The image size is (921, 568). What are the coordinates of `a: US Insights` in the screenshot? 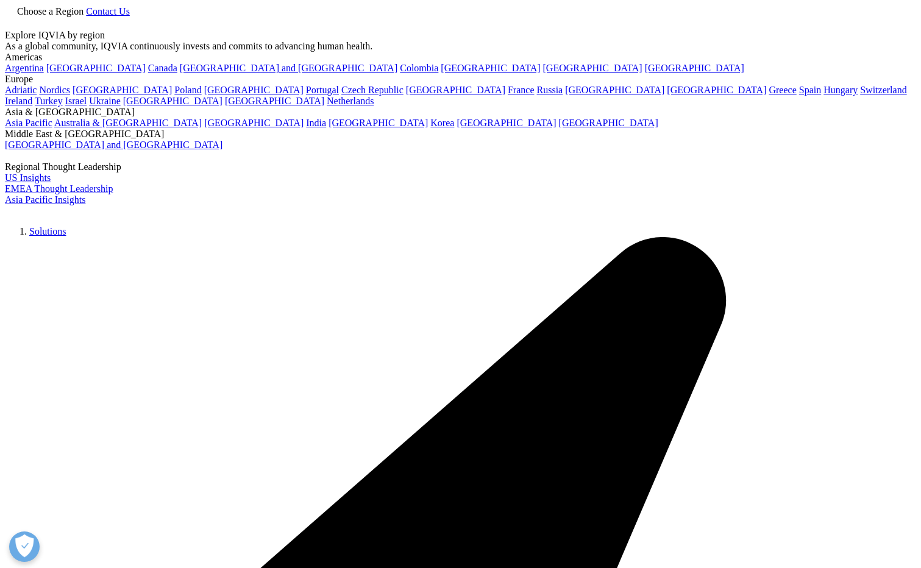 It's located at (27, 177).